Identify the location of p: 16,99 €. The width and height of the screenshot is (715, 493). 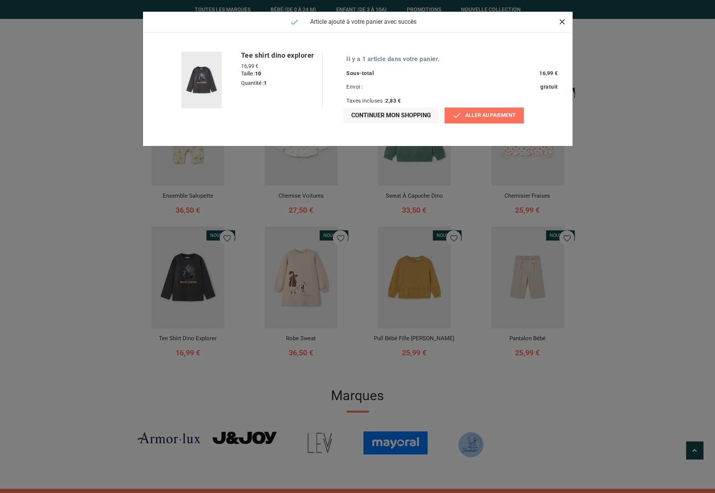
(279, 66).